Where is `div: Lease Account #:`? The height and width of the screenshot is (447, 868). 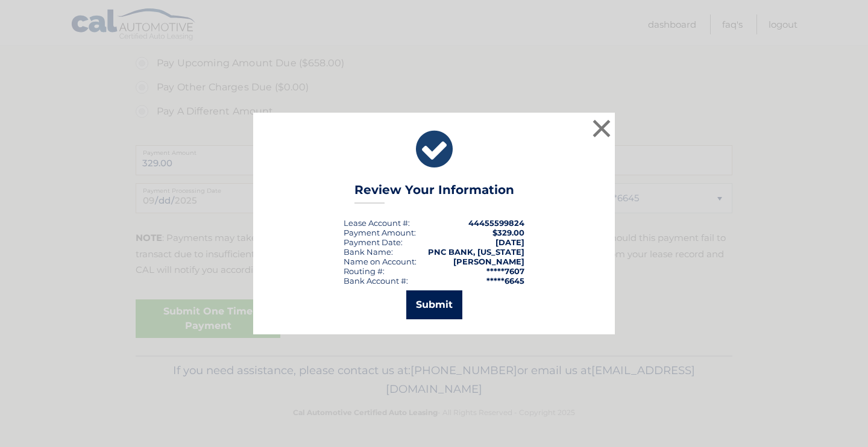 div: Lease Account #: is located at coordinates (377, 223).